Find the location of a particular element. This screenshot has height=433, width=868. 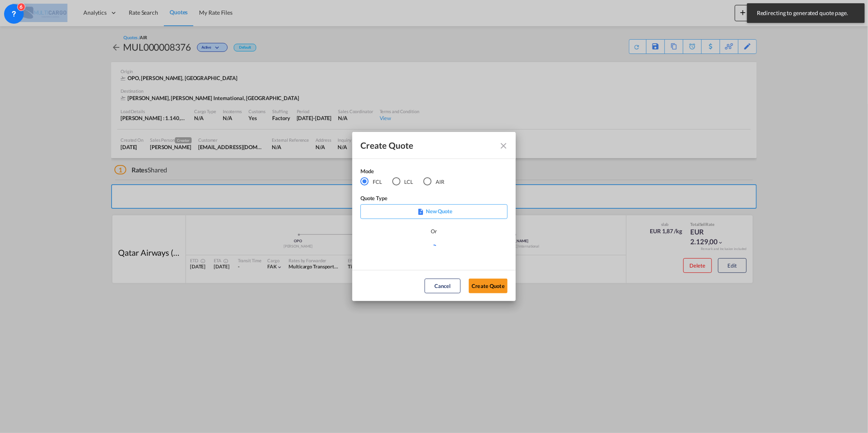

md-radio-button: AIR is located at coordinates (434, 182).